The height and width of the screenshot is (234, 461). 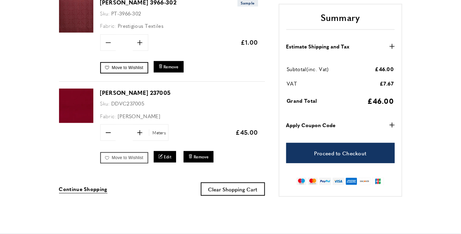 What do you see at coordinates (83, 188) in the screenshot?
I see `span: Continue Shopping` at bounding box center [83, 188].